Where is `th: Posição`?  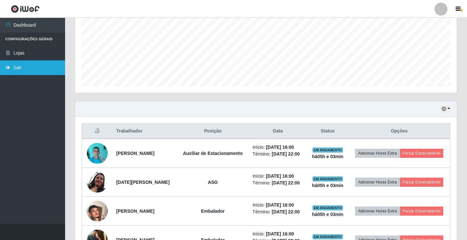 th: Posição is located at coordinates (213, 131).